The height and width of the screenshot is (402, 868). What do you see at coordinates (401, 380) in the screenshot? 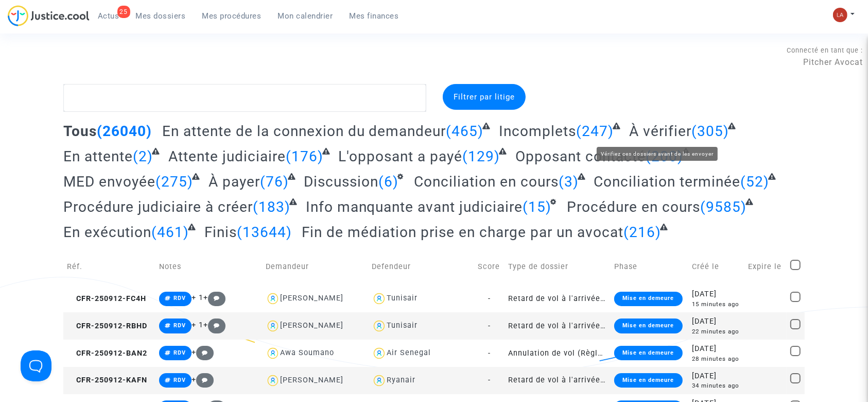
I see `div: Ryanair` at bounding box center [401, 380].